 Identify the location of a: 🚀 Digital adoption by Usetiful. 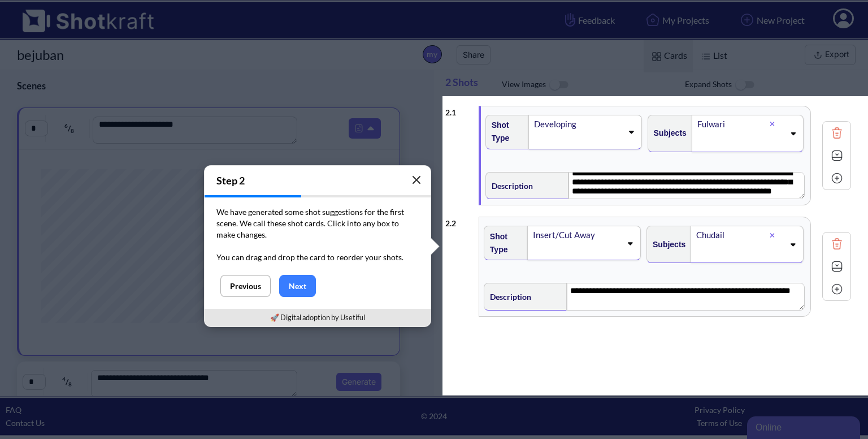
(317, 318).